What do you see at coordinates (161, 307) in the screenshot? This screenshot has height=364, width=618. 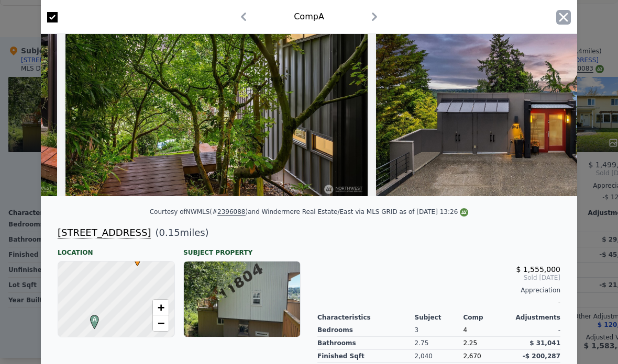 I see `a: Zoom in` at bounding box center [161, 307].